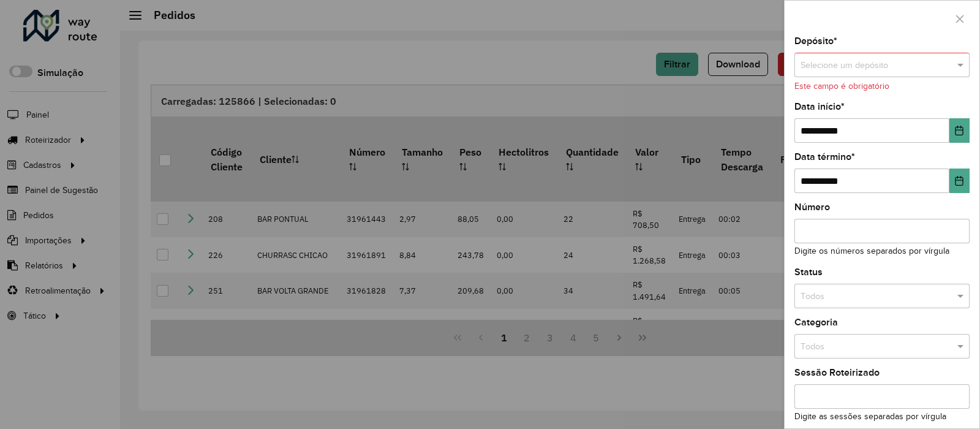 The image size is (980, 429). I want to click on label: Depósito, so click(816, 41).